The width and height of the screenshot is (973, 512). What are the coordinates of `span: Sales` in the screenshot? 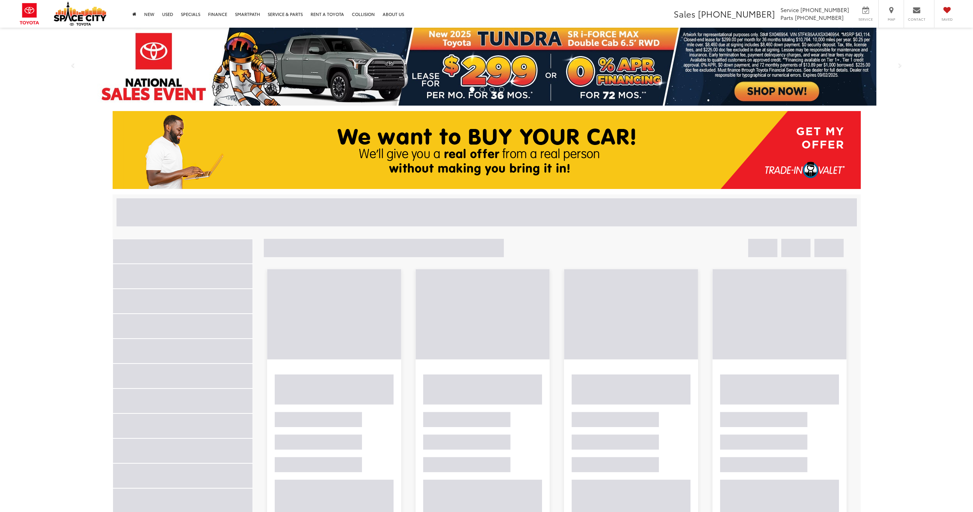 It's located at (684, 14).